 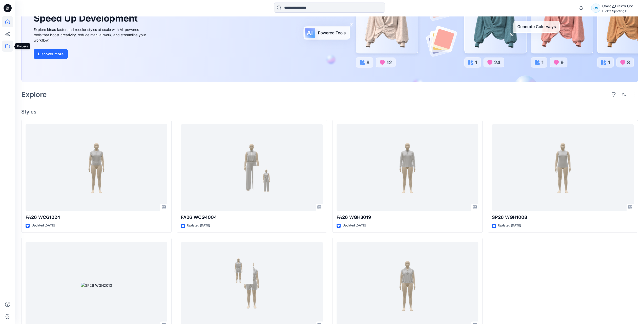 What do you see at coordinates (596, 8) in the screenshot?
I see `div: CS` at bounding box center [596, 8].